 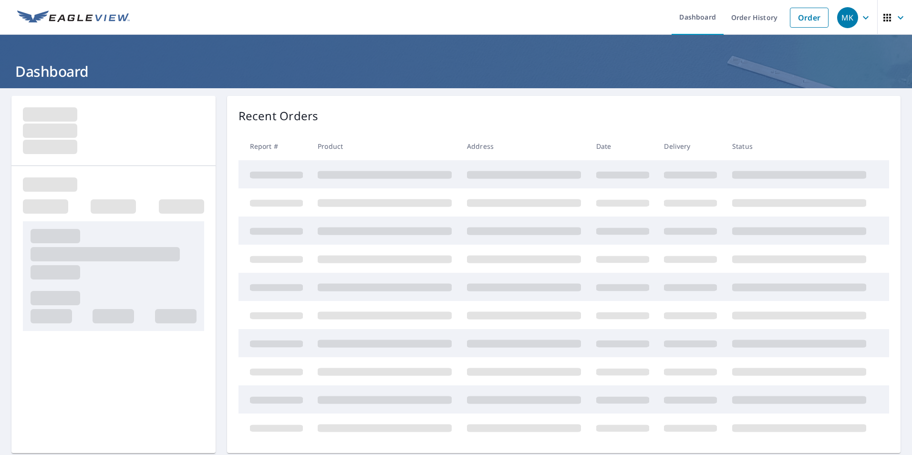 What do you see at coordinates (848, 18) in the screenshot?
I see `div: MK` at bounding box center [848, 18].